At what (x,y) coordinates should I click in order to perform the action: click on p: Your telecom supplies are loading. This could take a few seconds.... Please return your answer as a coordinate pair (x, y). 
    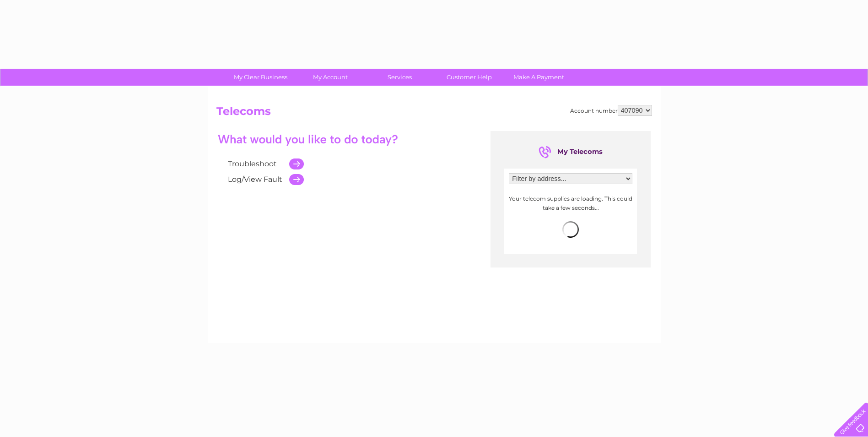
    Looking at the image, I should click on (571, 203).